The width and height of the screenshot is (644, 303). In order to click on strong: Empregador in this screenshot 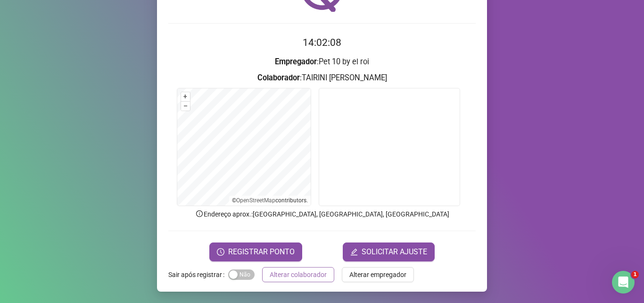, I will do `click(296, 61)`.